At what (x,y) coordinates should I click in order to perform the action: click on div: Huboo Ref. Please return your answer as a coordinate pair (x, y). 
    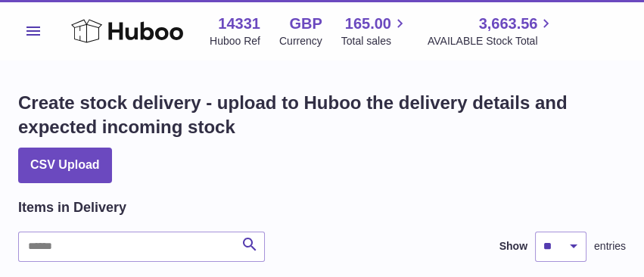
    Looking at the image, I should click on (234, 41).